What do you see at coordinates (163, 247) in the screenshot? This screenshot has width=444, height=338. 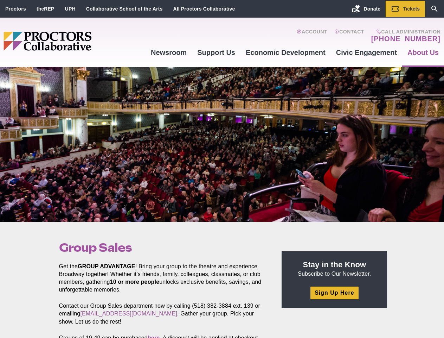 I see `h1: Group Sales` at bounding box center [163, 247].